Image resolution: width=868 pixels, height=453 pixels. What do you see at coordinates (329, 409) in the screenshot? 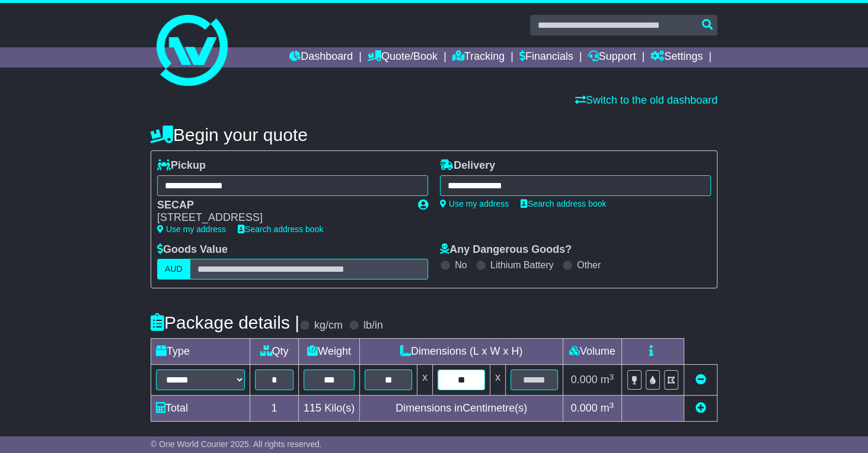
I see `td: Kilo(s)` at bounding box center [329, 409].